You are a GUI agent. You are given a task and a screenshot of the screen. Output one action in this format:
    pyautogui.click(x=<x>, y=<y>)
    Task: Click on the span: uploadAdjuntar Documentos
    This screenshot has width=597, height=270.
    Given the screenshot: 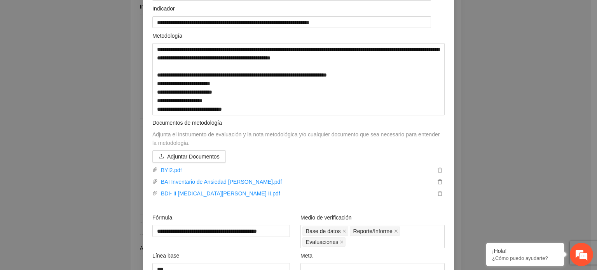 What is the action you would take?
    pyautogui.click(x=189, y=157)
    